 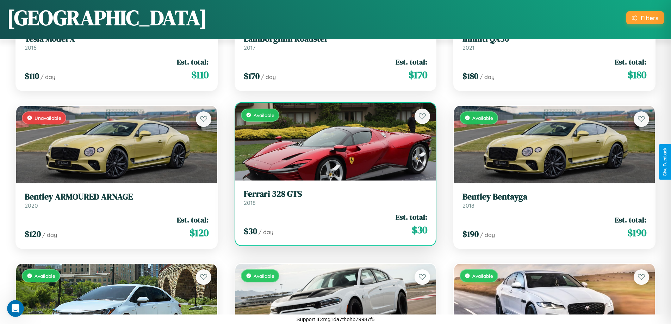 I want to click on span: Unavailable, so click(x=48, y=118).